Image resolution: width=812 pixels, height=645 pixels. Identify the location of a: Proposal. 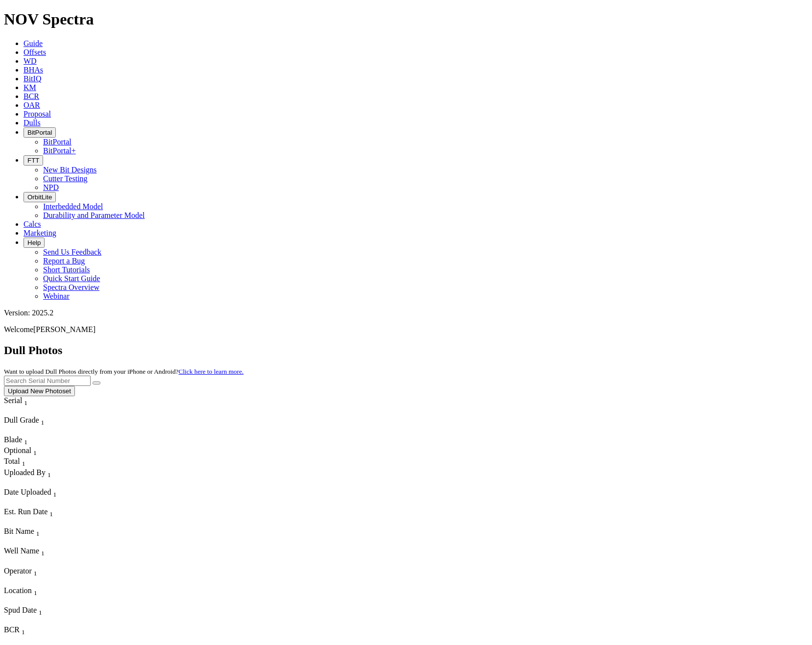
(37, 114).